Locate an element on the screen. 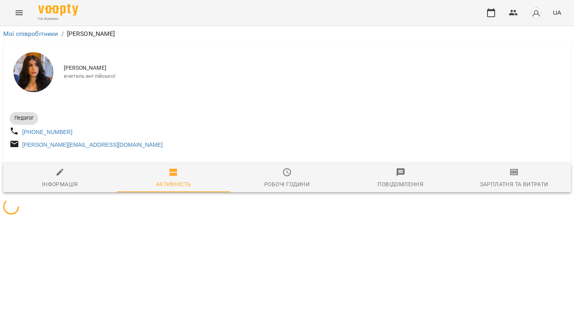 This screenshot has width=574, height=327. img: Voopty Logo is located at coordinates (58, 10).